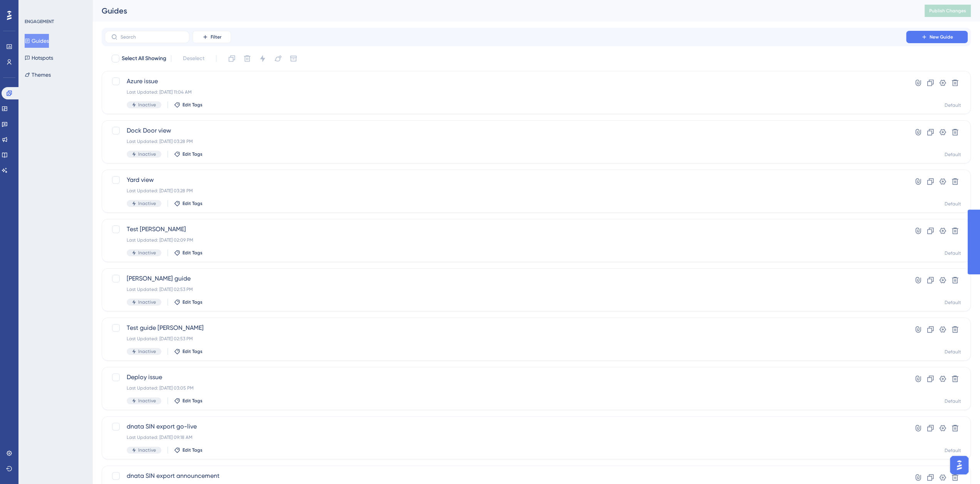 Image resolution: width=980 pixels, height=484 pixels. I want to click on div: ENGAGEMENT, so click(39, 22).